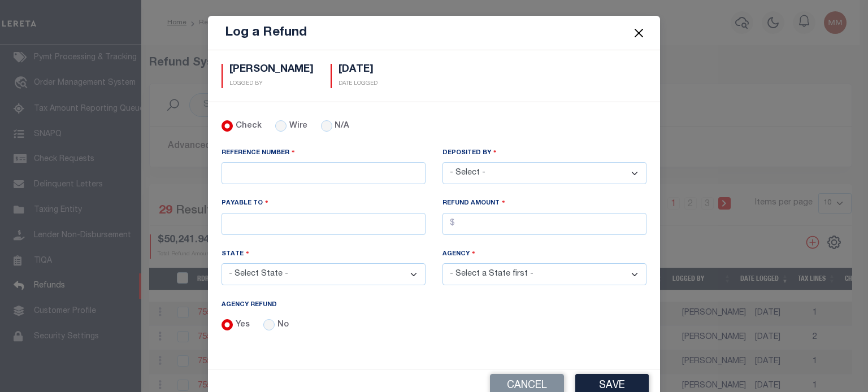 The image size is (868, 392). Describe the element at coordinates (283, 325) in the screenshot. I see `label: No` at that location.